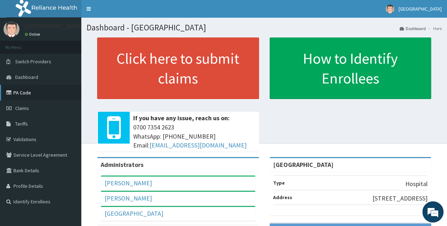 This screenshot has width=447, height=226. Describe the element at coordinates (279, 183) in the screenshot. I see `b: Type` at that location.